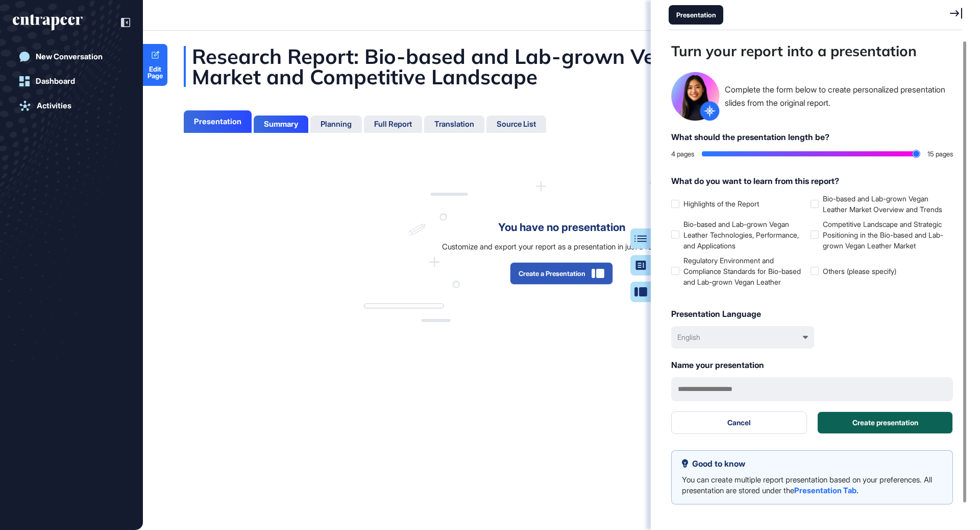 The image size is (980, 530). Describe the element at coordinates (878, 234) in the screenshot. I see `label: Competitive Landscape and Strategic Positioning in the Bio-based and Lab-grown Vegan Leather Market` at that location.